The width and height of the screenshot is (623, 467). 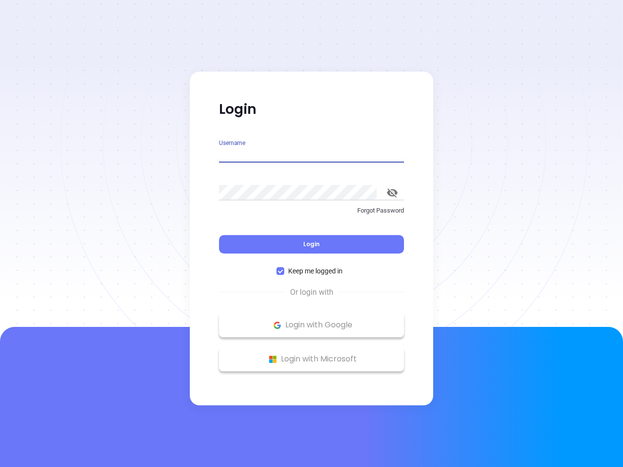 I want to click on p: Login, so click(x=311, y=109).